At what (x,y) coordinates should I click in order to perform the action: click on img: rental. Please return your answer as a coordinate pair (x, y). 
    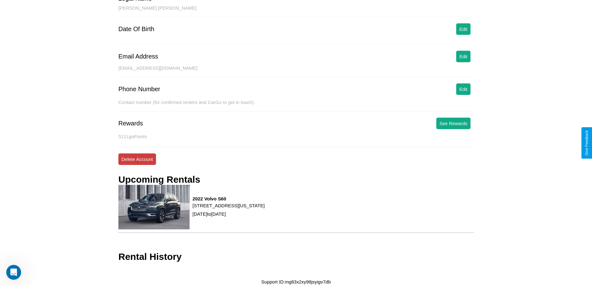
    Looking at the image, I should click on (154, 207).